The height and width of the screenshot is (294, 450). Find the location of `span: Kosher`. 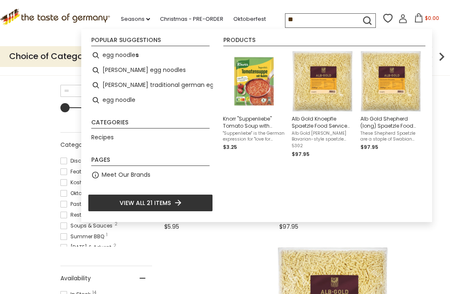

span: Kosher is located at coordinates (75, 183).